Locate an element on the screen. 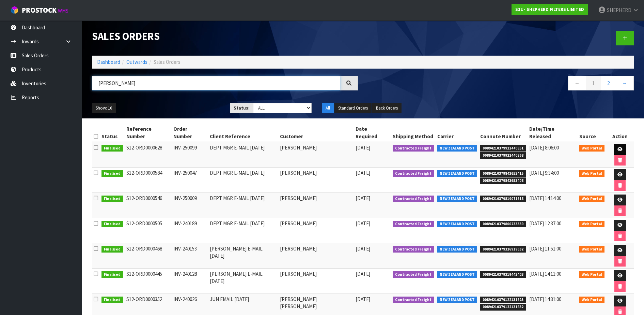 This screenshot has width=644, height=315. button: All is located at coordinates (328, 108).